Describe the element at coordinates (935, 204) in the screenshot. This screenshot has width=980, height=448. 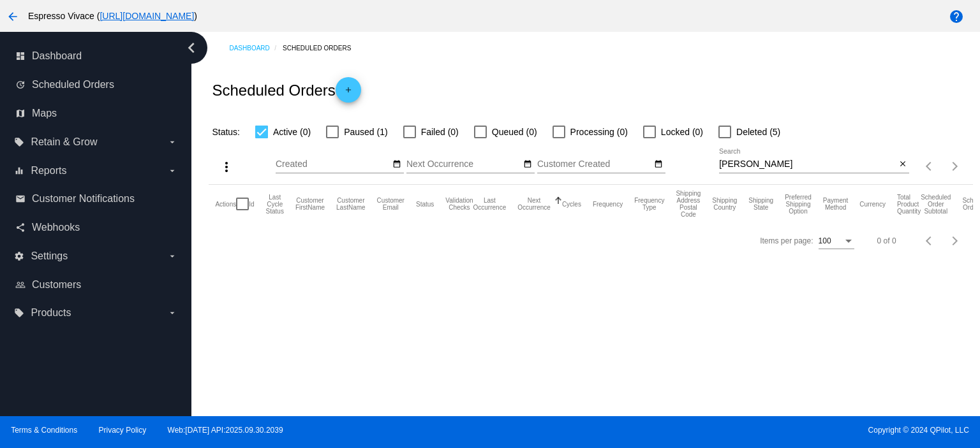
I see `button: Change sorting for Subtotal` at that location.